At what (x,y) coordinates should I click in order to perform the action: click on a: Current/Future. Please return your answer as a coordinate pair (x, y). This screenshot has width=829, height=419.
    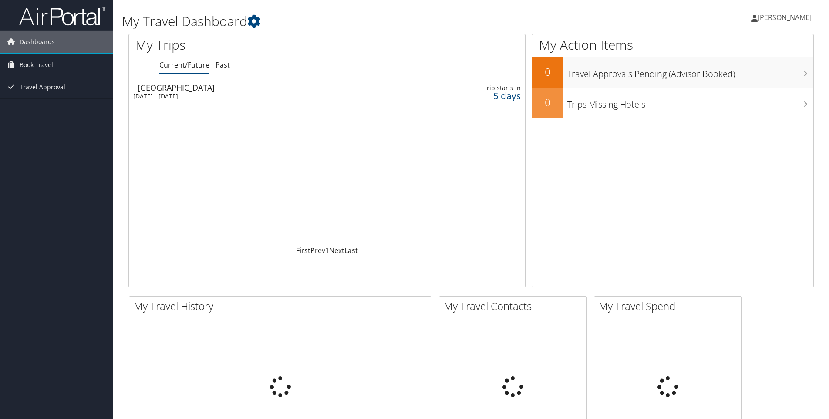
    Looking at the image, I should click on (184, 65).